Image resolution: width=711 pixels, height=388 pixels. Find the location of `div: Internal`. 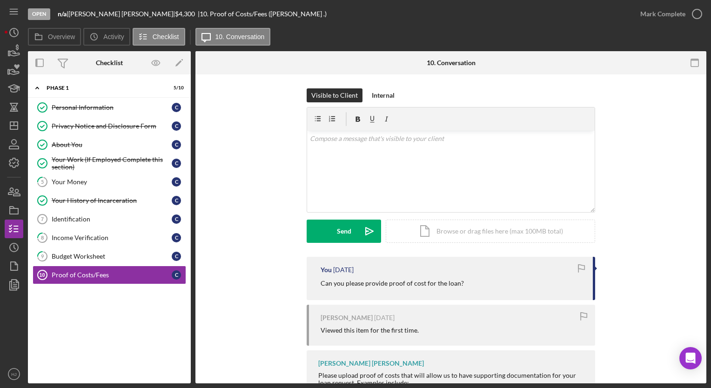

div: Internal is located at coordinates (383, 95).